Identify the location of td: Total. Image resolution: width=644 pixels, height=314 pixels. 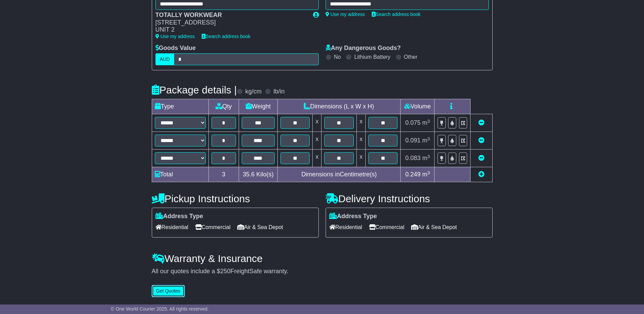
(180, 175).